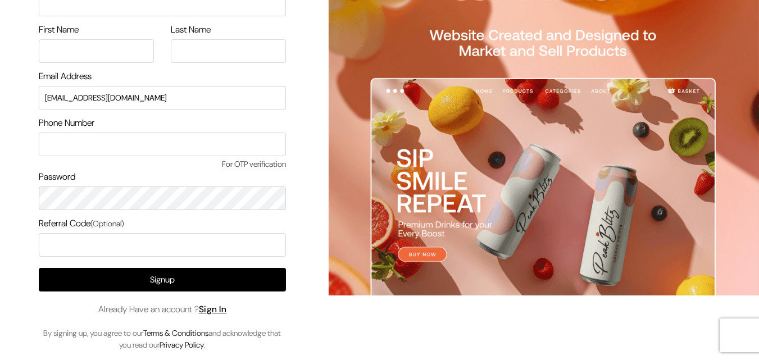 The height and width of the screenshot is (360, 759). I want to click on label: Password, so click(57, 177).